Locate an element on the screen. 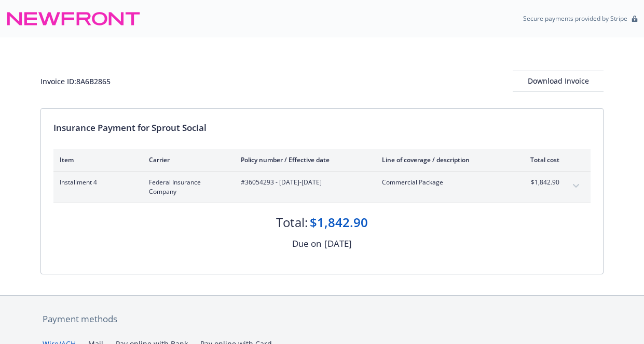  div: Carrier is located at coordinates (186, 159).